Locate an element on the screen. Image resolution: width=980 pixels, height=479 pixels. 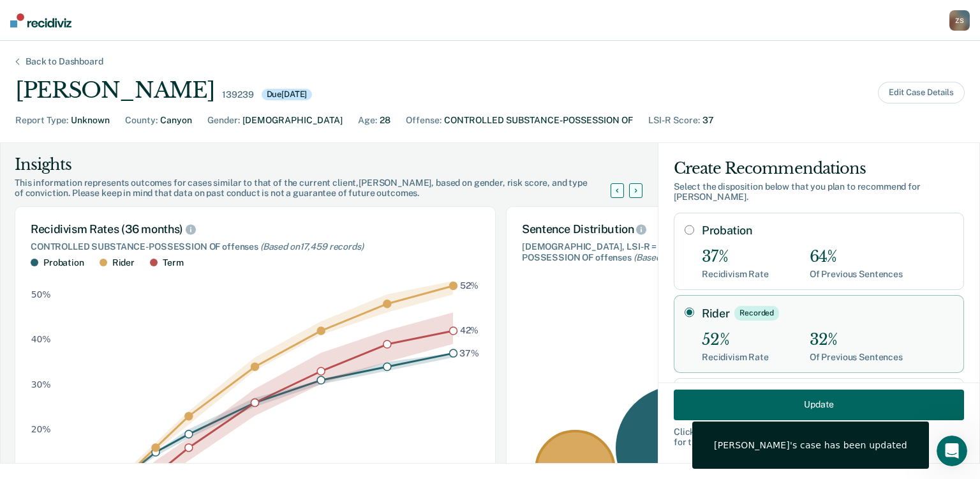
div: County : is located at coordinates (141, 120).